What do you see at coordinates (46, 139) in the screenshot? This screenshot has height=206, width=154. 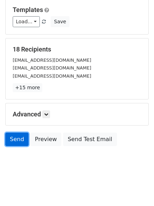 I see `a: Preview` at bounding box center [46, 139].